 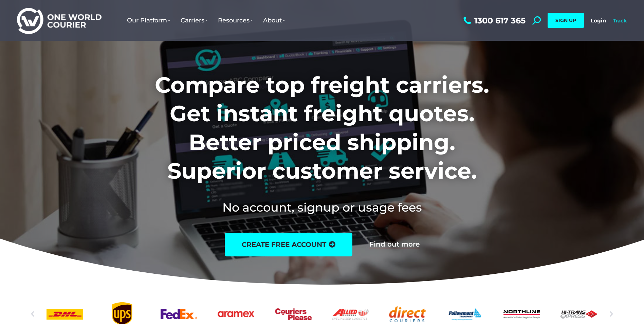 I want to click on span: SIGN UP, so click(x=566, y=20).